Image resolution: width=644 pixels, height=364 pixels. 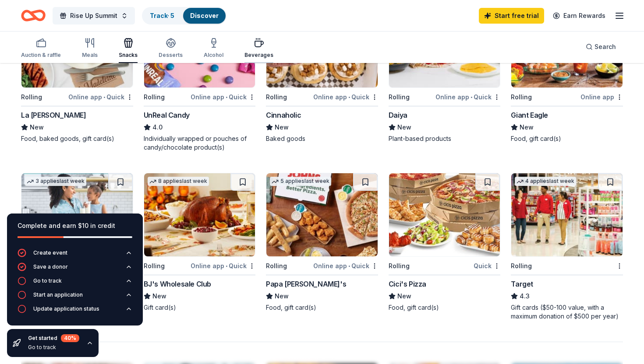 I want to click on span: Search, so click(x=605, y=47).